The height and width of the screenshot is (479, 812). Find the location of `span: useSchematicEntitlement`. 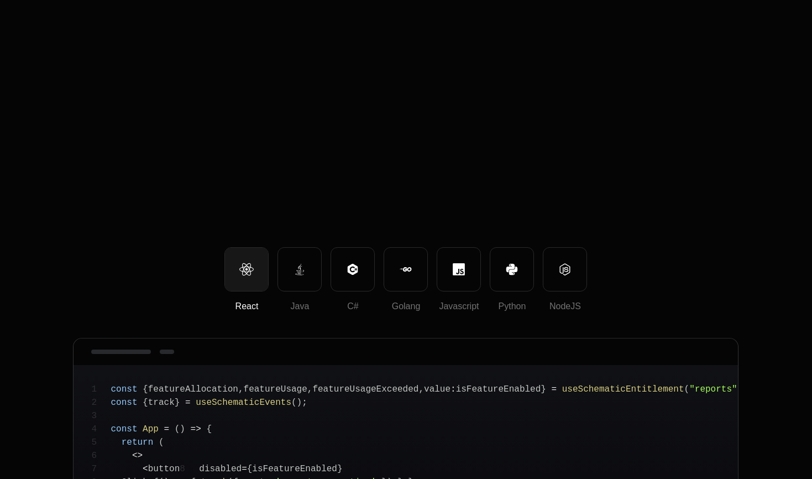

span: useSchematicEntitlement is located at coordinates (623, 389).